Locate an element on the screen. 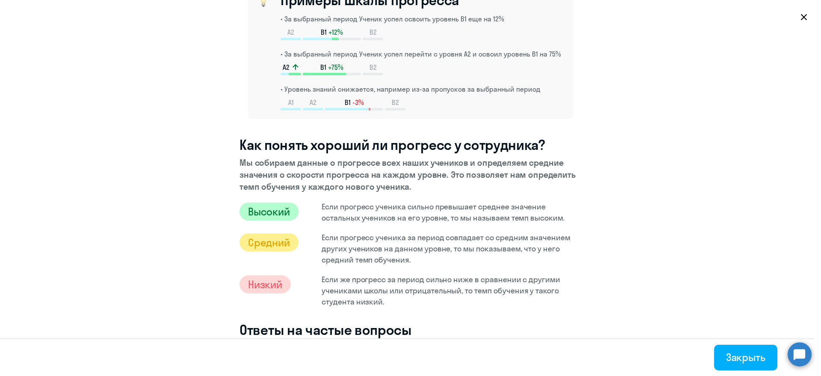 The height and width of the screenshot is (376, 821). h2: Как понять хороший ли прогресс у сотрудника? is located at coordinates (411, 145).